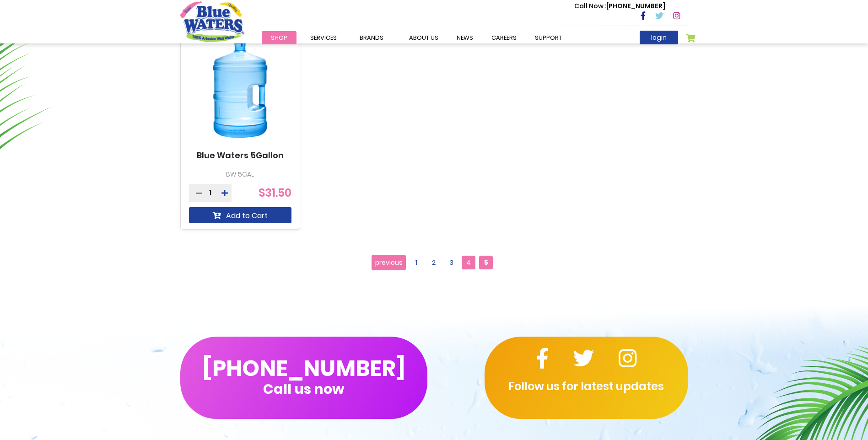 This screenshot has width=868, height=440. Describe the element at coordinates (213, 21) in the screenshot. I see `a: store logo` at that location.